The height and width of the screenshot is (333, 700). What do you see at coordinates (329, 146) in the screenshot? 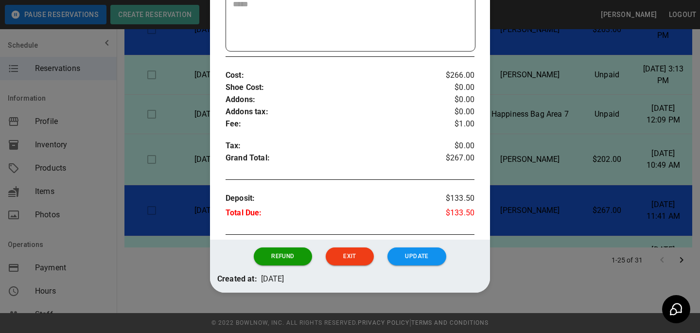
I see `p: Tax :` at bounding box center [329, 146].